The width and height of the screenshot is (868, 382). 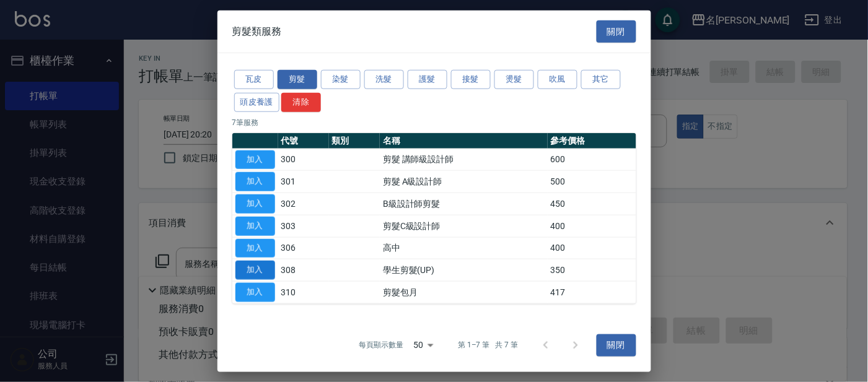 What do you see at coordinates (463, 248) in the screenshot?
I see `td: 高中` at bounding box center [463, 248].